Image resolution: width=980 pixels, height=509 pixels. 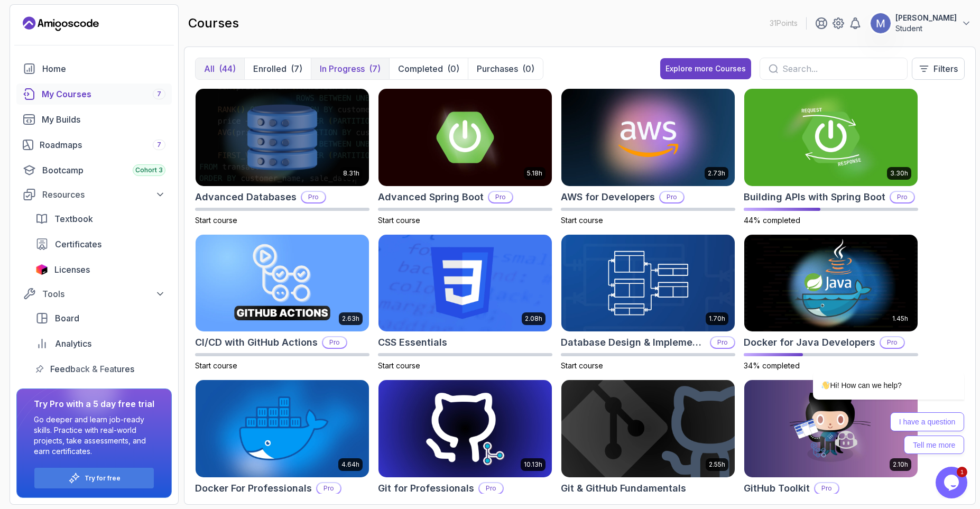 I want to click on h2: Advanced Databases, so click(x=246, y=197).